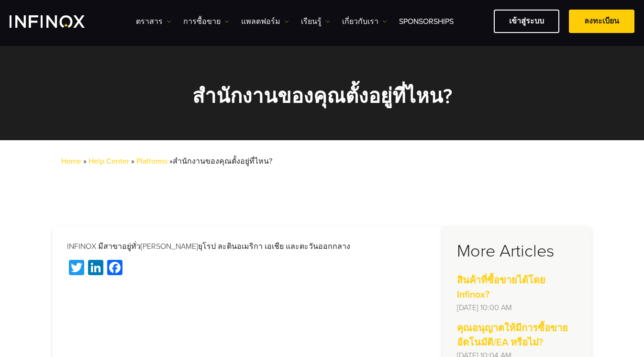  I want to click on a: เรียนรู้, so click(316, 22).